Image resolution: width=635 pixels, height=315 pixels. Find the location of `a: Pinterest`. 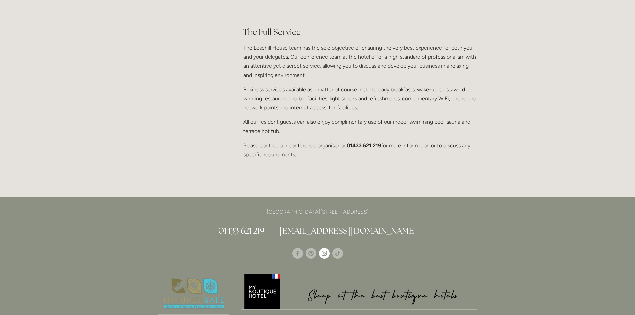

a: Pinterest is located at coordinates (311, 253).